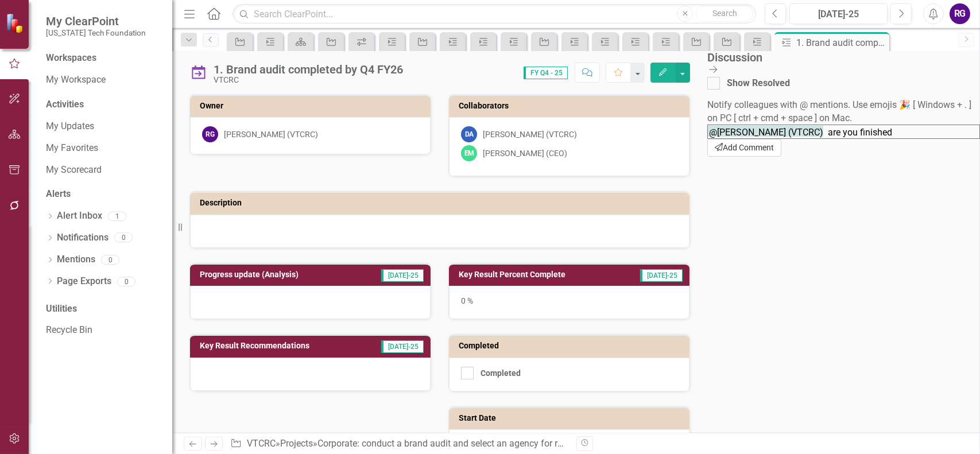  What do you see at coordinates (569, 302) in the screenshot?
I see `div: 0 %` at bounding box center [569, 302].